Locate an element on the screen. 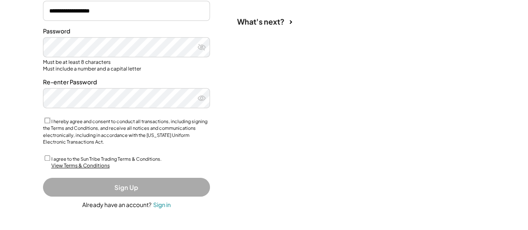  div: Must be at least 8 characters Must include a number and a capital letter is located at coordinates (127, 65).